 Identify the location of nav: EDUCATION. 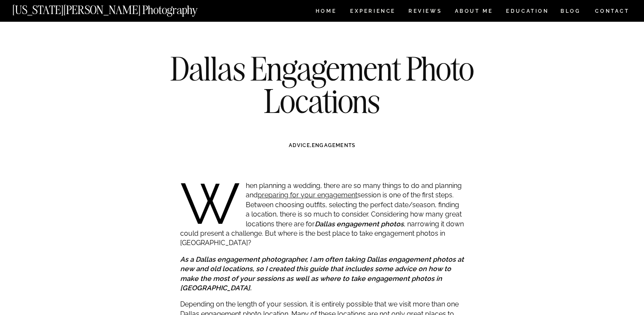
(527, 12).